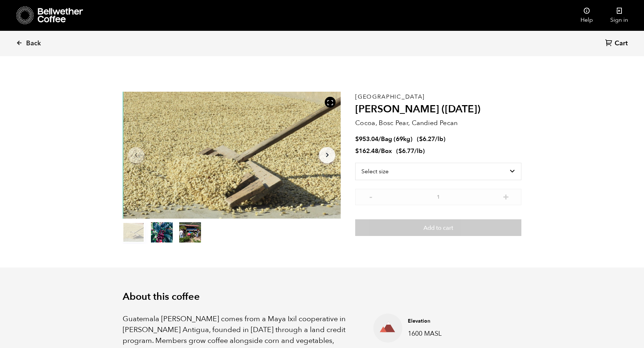  What do you see at coordinates (458, 334) in the screenshot?
I see `p: 1600 MASL` at bounding box center [458, 334].